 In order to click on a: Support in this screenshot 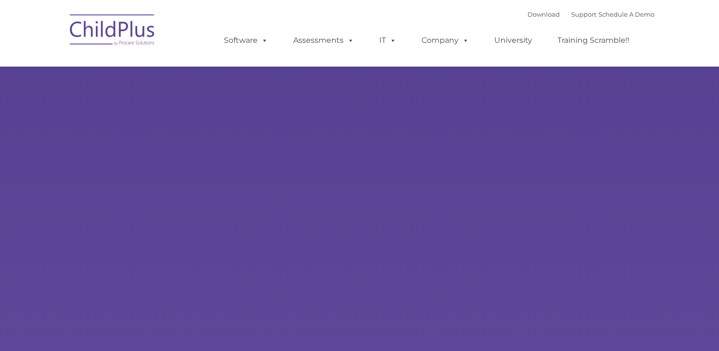, I will do `click(583, 14)`.